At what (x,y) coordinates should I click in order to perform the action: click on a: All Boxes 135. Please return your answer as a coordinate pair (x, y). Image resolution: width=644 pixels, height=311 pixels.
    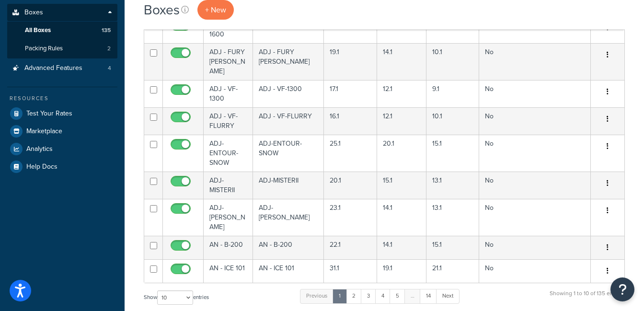
    Looking at the image, I should click on (62, 30).